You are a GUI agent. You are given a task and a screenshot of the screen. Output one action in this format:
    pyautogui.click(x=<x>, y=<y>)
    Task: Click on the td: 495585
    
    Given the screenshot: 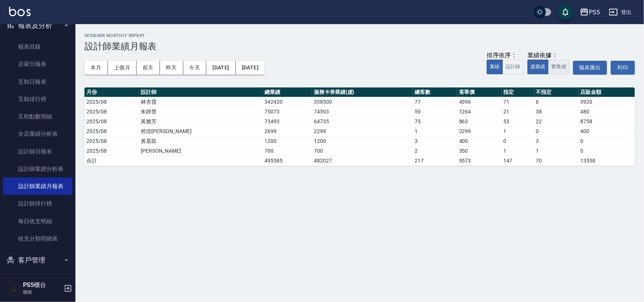 What is the action you would take?
    pyautogui.click(x=287, y=161)
    